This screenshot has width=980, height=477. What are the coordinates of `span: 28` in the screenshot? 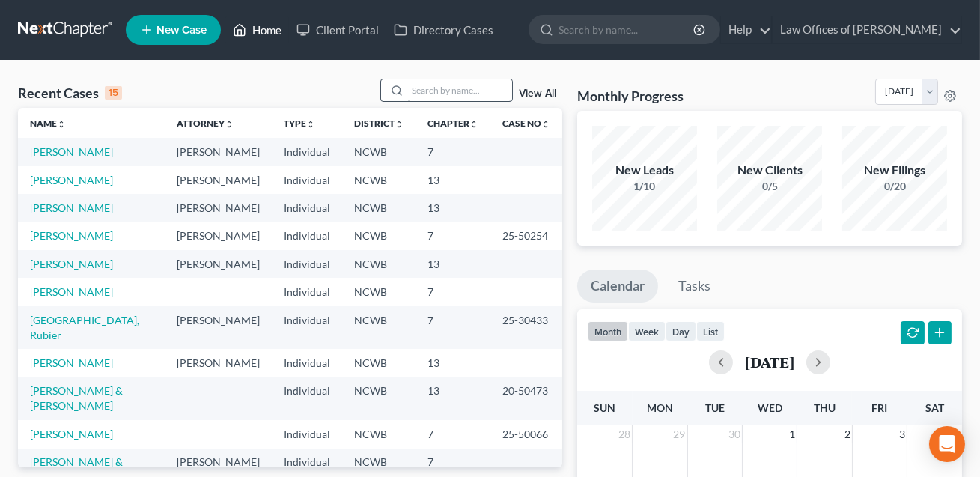 It's located at (625, 434).